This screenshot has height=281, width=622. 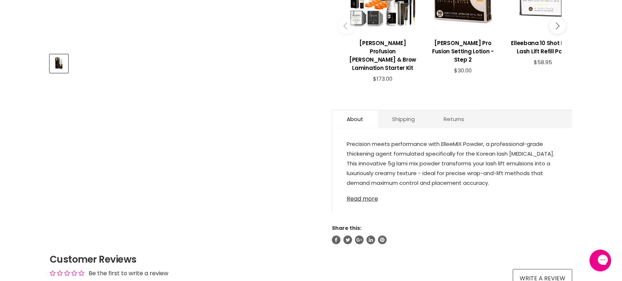 I want to click on div: Be the first to write a review, so click(x=128, y=274).